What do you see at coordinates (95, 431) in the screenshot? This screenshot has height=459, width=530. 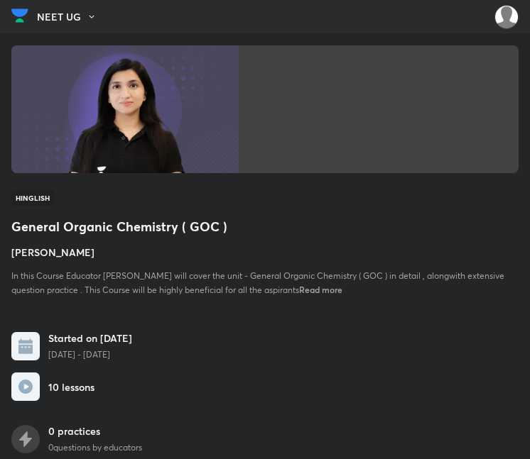 I see `h6: 0 practices` at bounding box center [95, 431].